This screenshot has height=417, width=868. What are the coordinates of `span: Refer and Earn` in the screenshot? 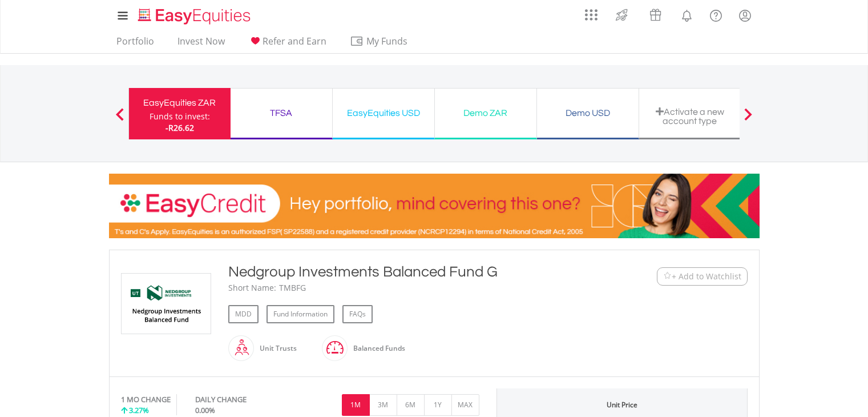 It's located at (294, 41).